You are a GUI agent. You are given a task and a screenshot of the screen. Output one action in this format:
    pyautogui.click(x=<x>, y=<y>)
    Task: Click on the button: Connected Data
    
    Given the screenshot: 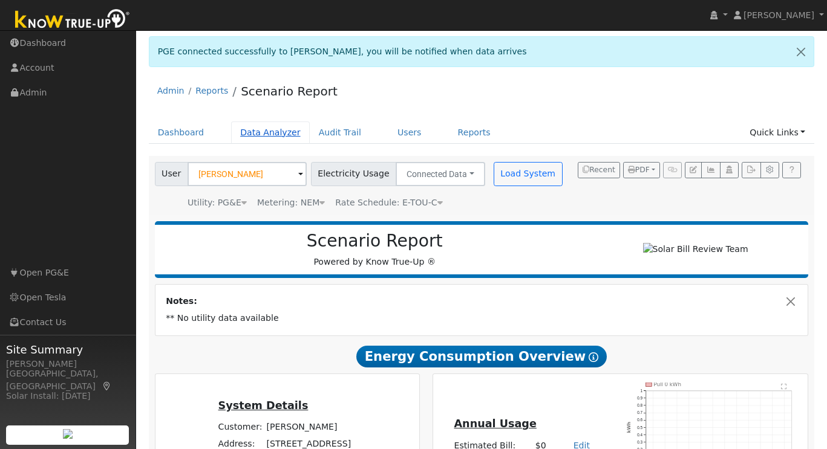 What is the action you would take?
    pyautogui.click(x=440, y=174)
    